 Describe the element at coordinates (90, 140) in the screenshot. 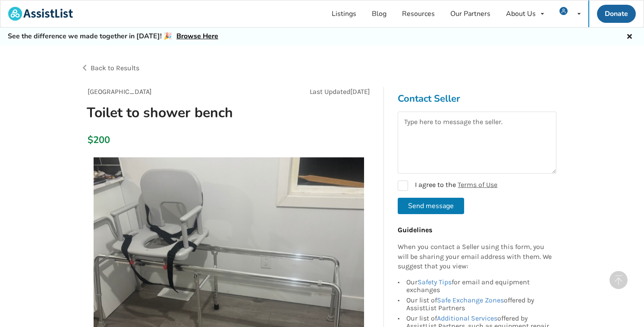

I see `div: $200` at that location.